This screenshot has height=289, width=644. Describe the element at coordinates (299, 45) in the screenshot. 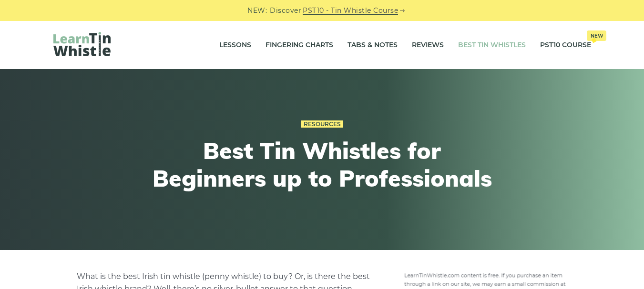

I see `a: Fingering Charts` at that location.